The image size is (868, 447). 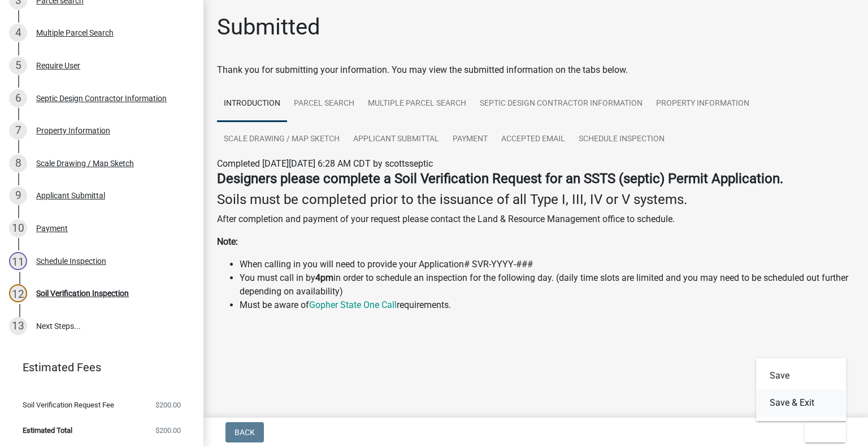 What do you see at coordinates (822, 432) in the screenshot?
I see `span: Exit` at bounding box center [822, 432].